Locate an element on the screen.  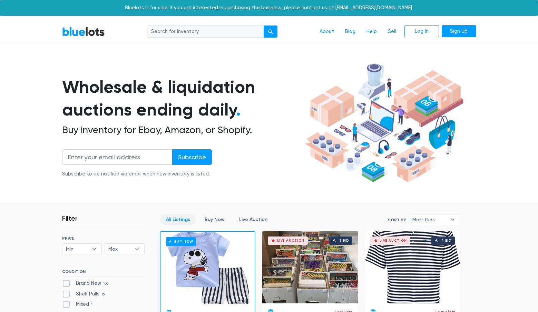
h6: PRICE is located at coordinates (103, 239).